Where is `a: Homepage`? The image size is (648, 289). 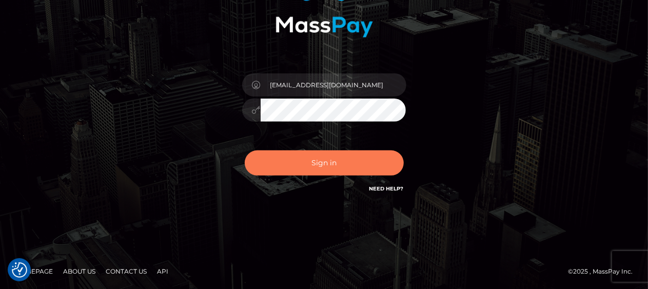
a: Homepage is located at coordinates (34, 271).